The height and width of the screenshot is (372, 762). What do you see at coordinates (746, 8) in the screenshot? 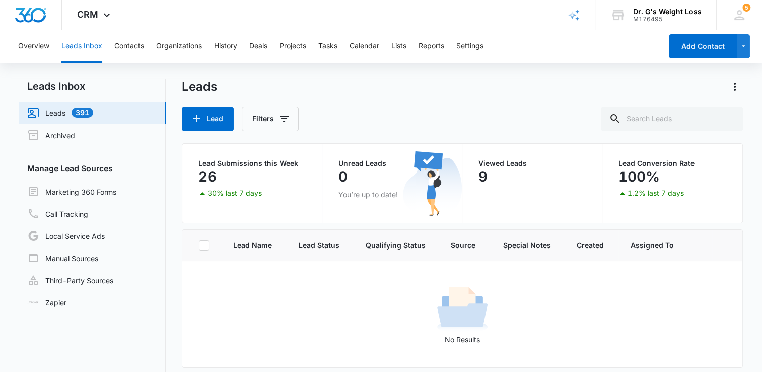
I see `span: 5` at bounding box center [746, 8].